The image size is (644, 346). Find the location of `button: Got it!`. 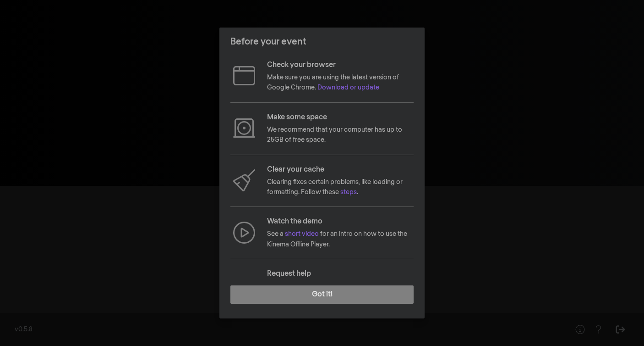

button: Got it! is located at coordinates (322, 295).